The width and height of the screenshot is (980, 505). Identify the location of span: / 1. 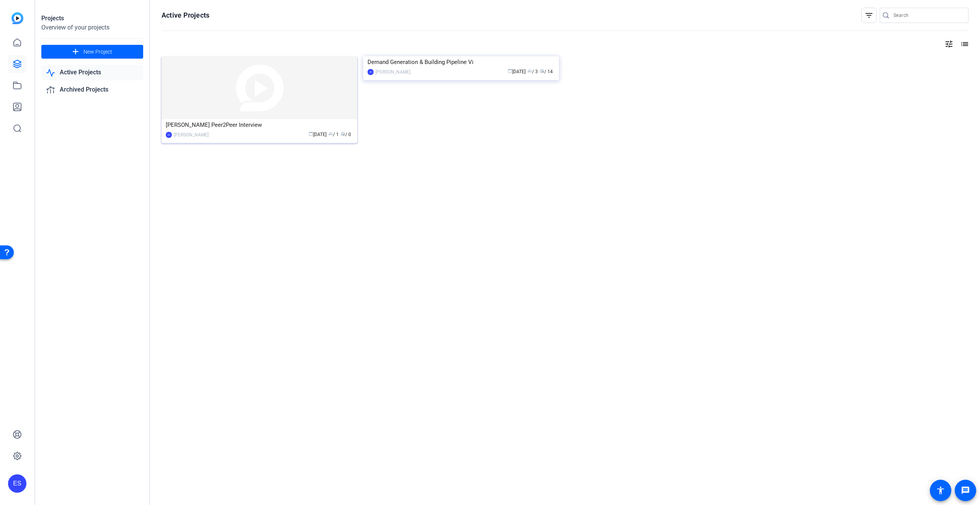
(333, 135).